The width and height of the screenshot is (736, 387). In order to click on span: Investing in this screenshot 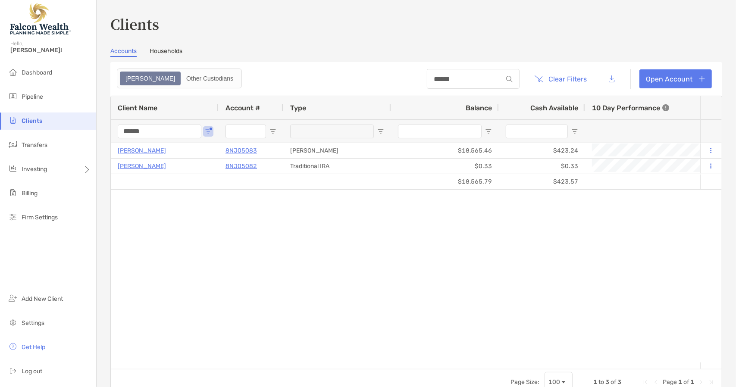, I will do `click(34, 169)`.